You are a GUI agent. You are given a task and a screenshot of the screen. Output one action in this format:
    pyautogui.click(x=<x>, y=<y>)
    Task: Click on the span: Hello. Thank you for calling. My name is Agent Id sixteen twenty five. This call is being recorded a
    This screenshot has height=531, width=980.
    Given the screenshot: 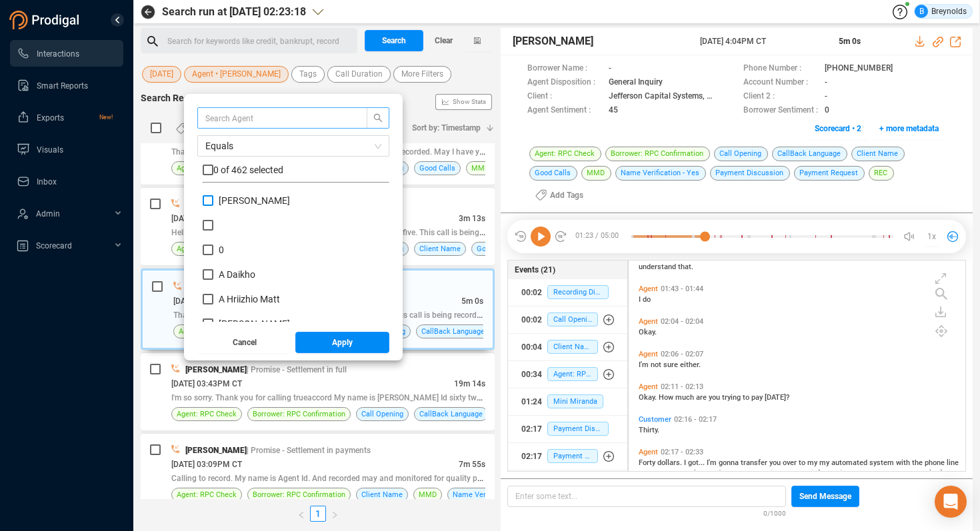 What is the action you would take?
    pyautogui.click(x=345, y=232)
    